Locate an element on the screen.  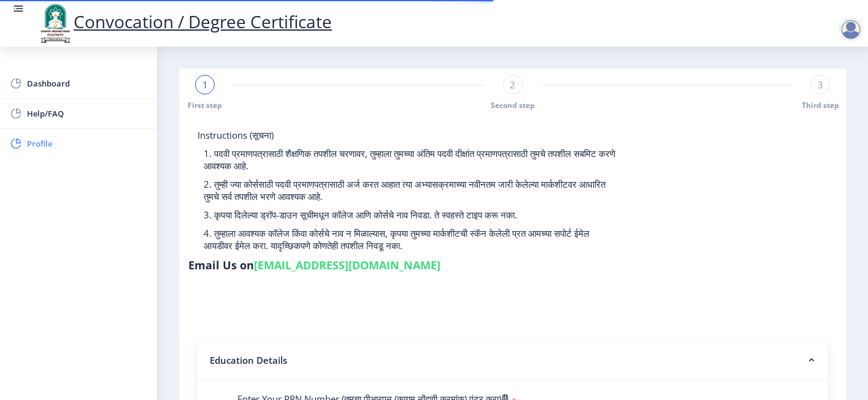
p: 2. तुम्ही ज्या कोर्ससाठी पदवी प्रमाणपत्रासाठी अर्ज करत आहात त्या अभ्यासक्रमाच्या नवीनतम जारी केले... is located at coordinates (410, 190).